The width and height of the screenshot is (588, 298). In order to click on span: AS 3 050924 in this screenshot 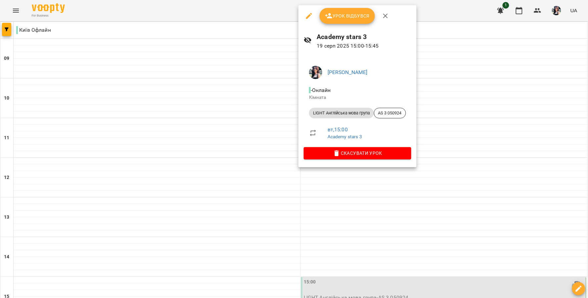, I will do `click(390, 113)`.